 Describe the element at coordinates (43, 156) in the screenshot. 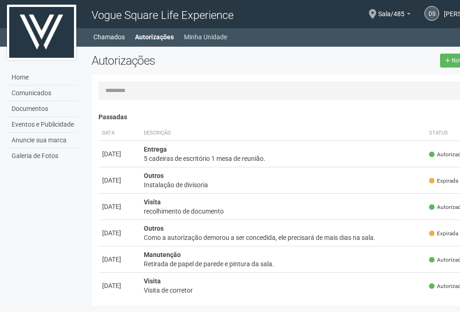

I see `a: Galeria de Fotos` at that location.